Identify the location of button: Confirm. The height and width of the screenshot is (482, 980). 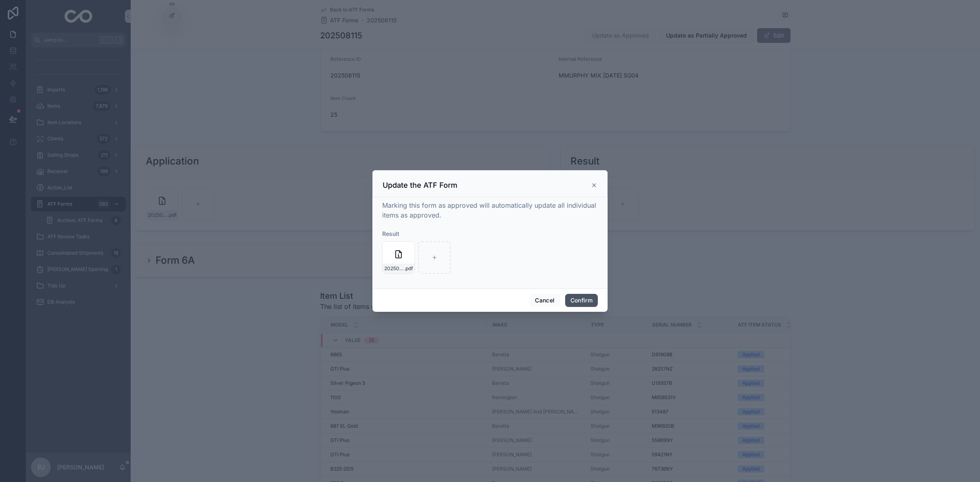
(582, 300).